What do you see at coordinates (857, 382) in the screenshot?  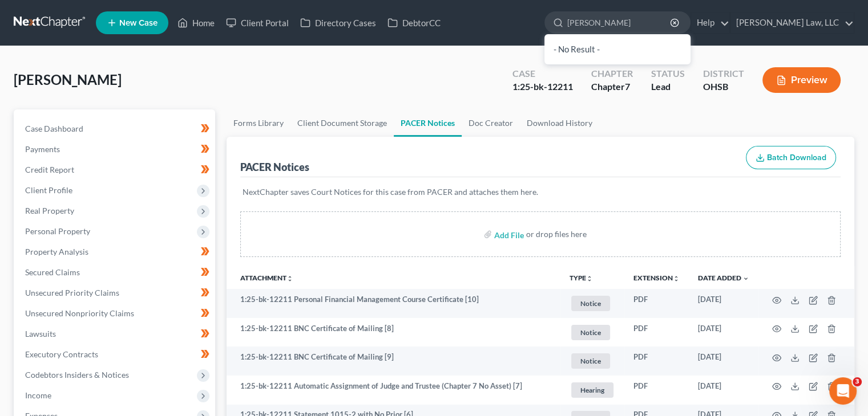 I see `span: 3` at bounding box center [857, 382].